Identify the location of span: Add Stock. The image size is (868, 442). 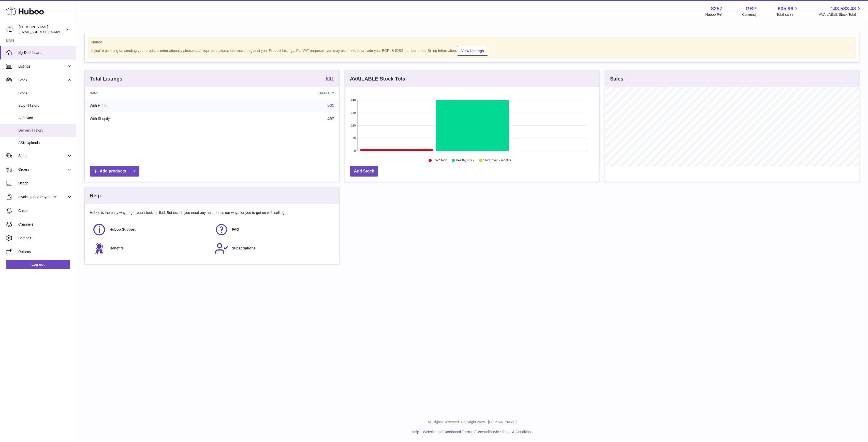
(45, 118).